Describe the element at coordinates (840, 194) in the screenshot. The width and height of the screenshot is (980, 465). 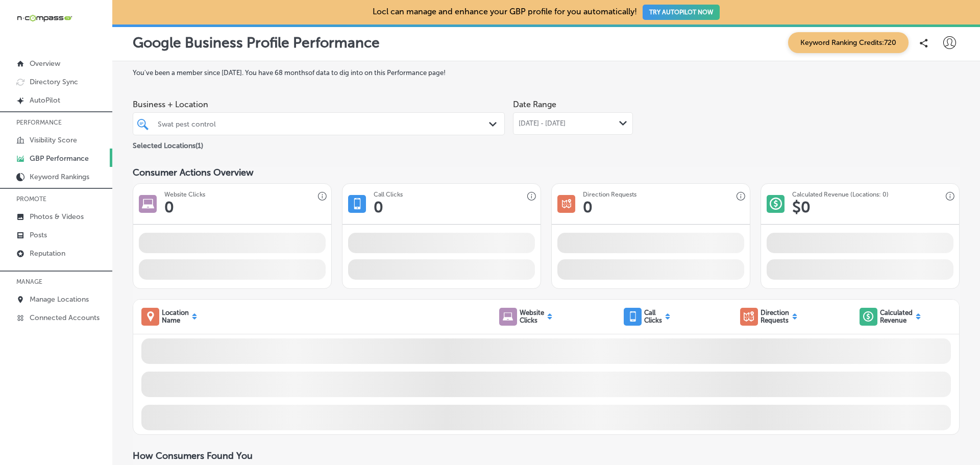
I see `h3: Calculated Revenue (Locations: 0)` at that location.